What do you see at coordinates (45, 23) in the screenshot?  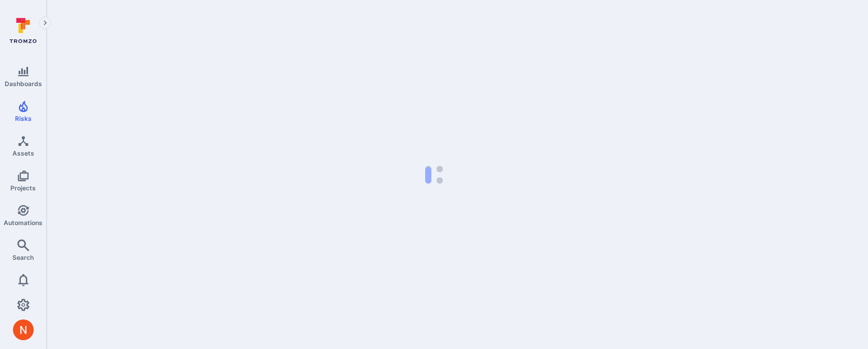 I see `button: Expand navigation menu` at bounding box center [45, 23].